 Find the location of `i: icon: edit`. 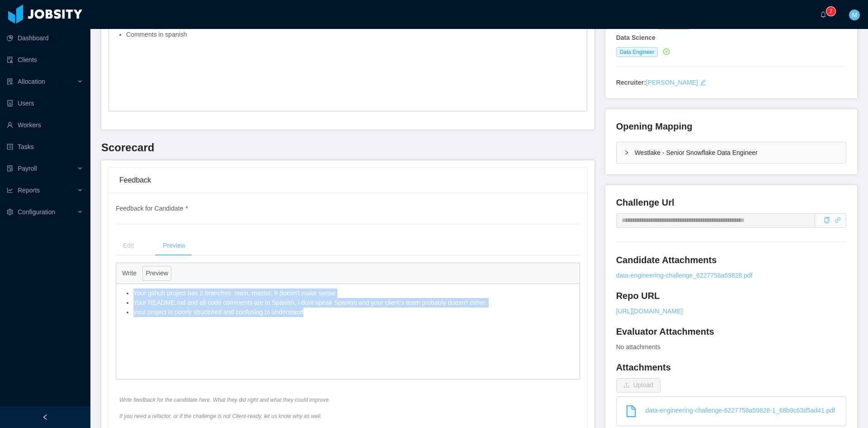

i: icon: edit is located at coordinates (703, 82).